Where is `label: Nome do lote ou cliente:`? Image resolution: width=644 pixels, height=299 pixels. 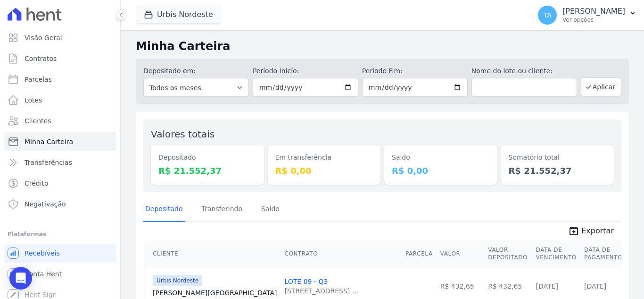
label: Nome do lote ou cliente: is located at coordinates (524, 71).